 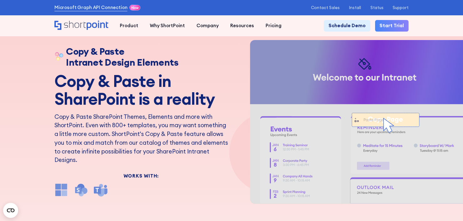 What do you see at coordinates (129, 26) in the screenshot?
I see `a: Product` at bounding box center [129, 26].